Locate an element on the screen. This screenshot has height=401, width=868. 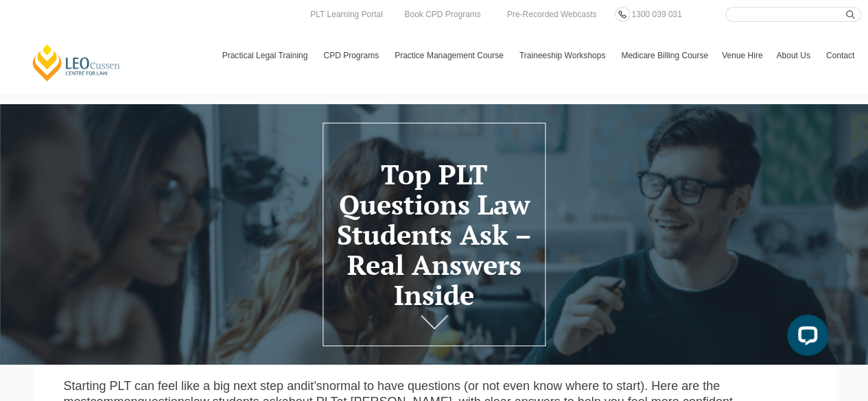
a: PLT Learning Portal is located at coordinates (347, 14).